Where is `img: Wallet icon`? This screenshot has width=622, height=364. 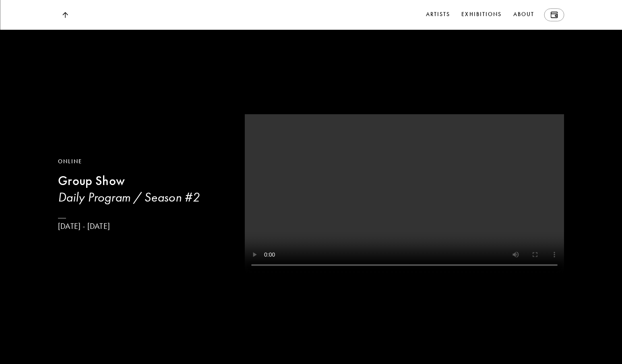
img: Wallet icon is located at coordinates (554, 15).